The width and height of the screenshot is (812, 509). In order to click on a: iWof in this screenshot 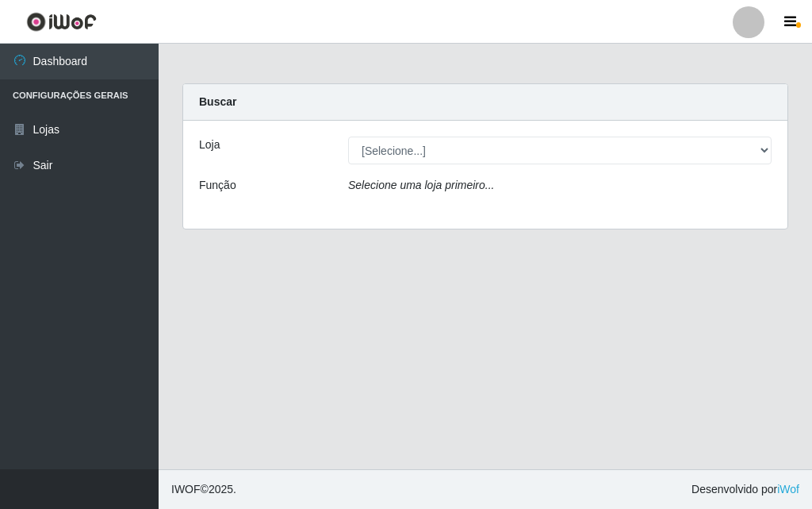, I will do `click(788, 489)`.